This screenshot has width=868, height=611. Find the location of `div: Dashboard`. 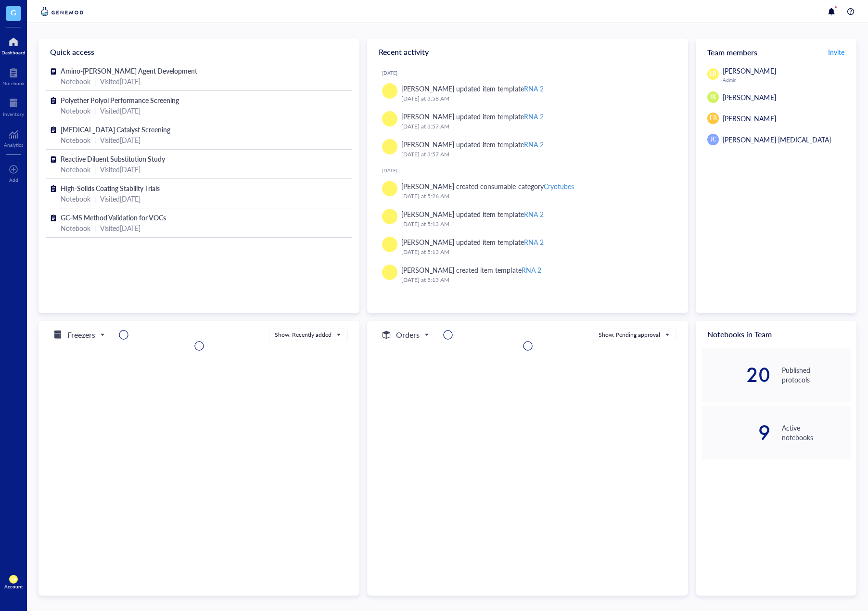

div: Dashboard is located at coordinates (13, 52).